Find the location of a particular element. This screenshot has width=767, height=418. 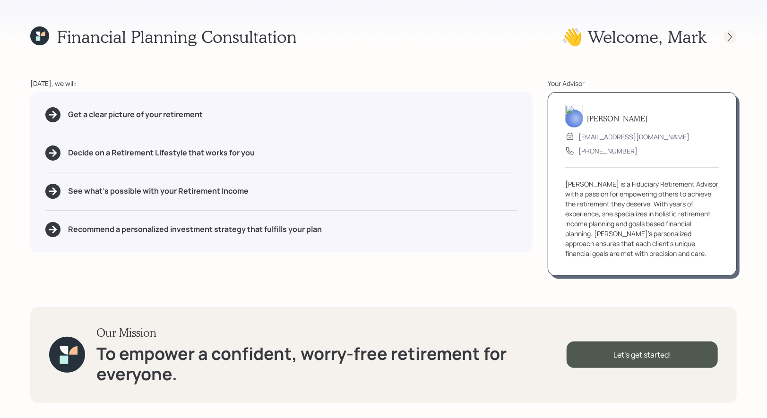

div: Let's get started! is located at coordinates (642, 355).